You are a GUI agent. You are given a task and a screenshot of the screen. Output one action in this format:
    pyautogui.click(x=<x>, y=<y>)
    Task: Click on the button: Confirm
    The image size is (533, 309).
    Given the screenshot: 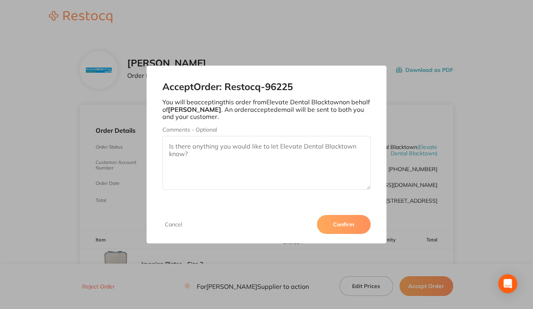 What is the action you would take?
    pyautogui.click(x=343, y=224)
    